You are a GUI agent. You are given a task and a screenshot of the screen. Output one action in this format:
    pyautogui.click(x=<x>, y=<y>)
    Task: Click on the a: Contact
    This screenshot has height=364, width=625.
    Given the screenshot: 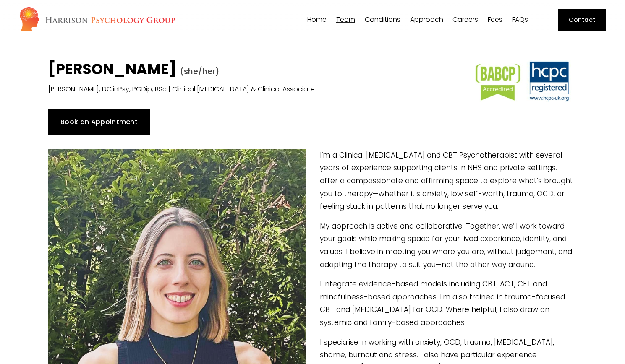 What is the action you would take?
    pyautogui.click(x=582, y=20)
    